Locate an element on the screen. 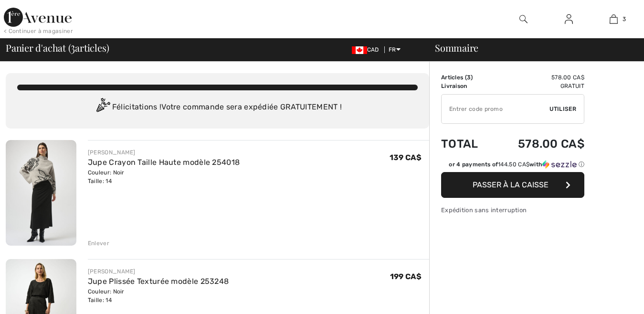 The height and width of the screenshot is (314, 644). div: Enlever is located at coordinates (98, 243).